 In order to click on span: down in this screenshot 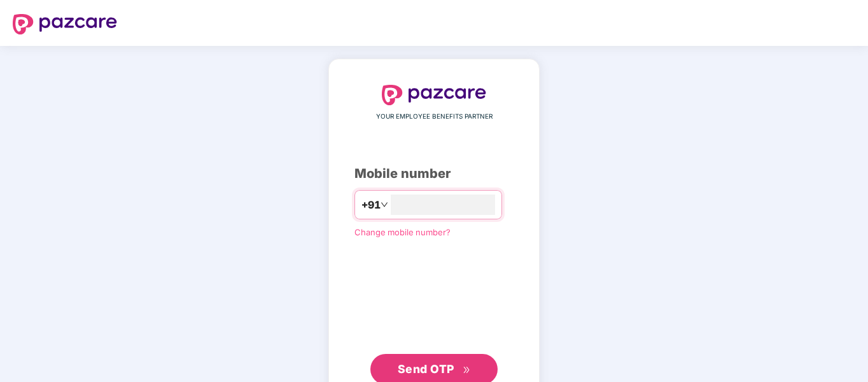, I will do `click(384, 205)`.